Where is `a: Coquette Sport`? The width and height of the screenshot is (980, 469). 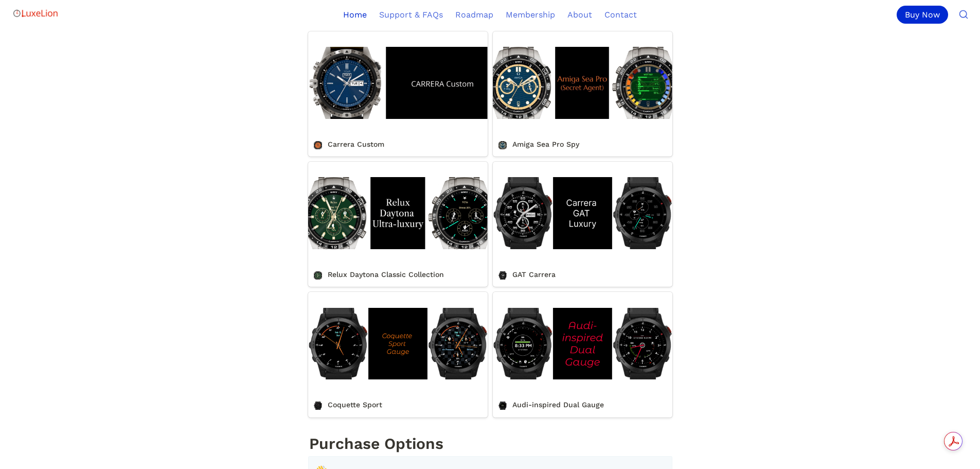 a: Coquette Sport is located at coordinates (398, 355).